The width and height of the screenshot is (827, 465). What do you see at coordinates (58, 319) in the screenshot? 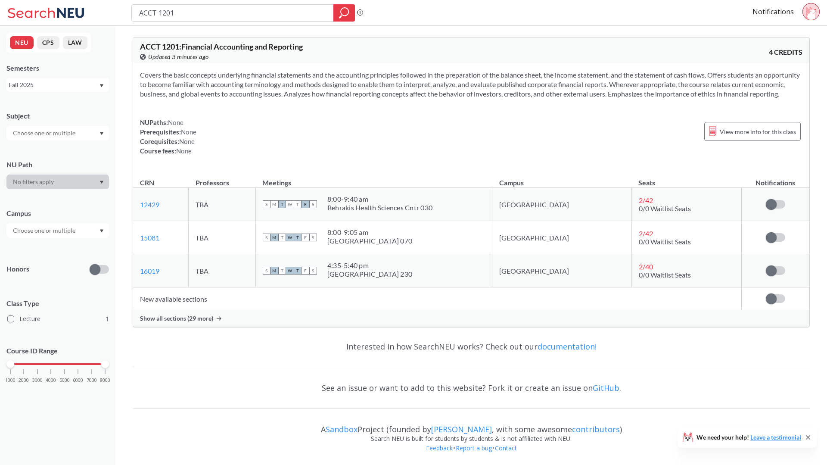
I see `label: Lecture` at bounding box center [58, 319].